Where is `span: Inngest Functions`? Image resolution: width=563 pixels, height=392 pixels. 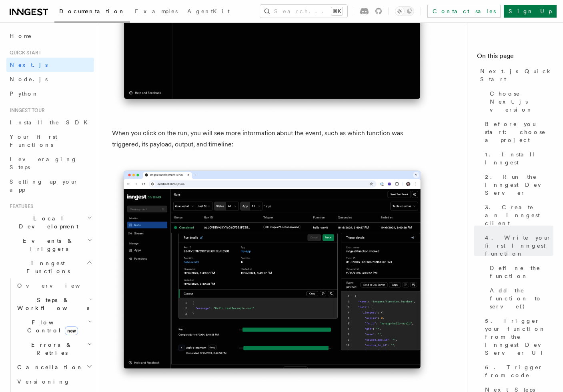 span: Inngest Functions is located at coordinates (46, 267).